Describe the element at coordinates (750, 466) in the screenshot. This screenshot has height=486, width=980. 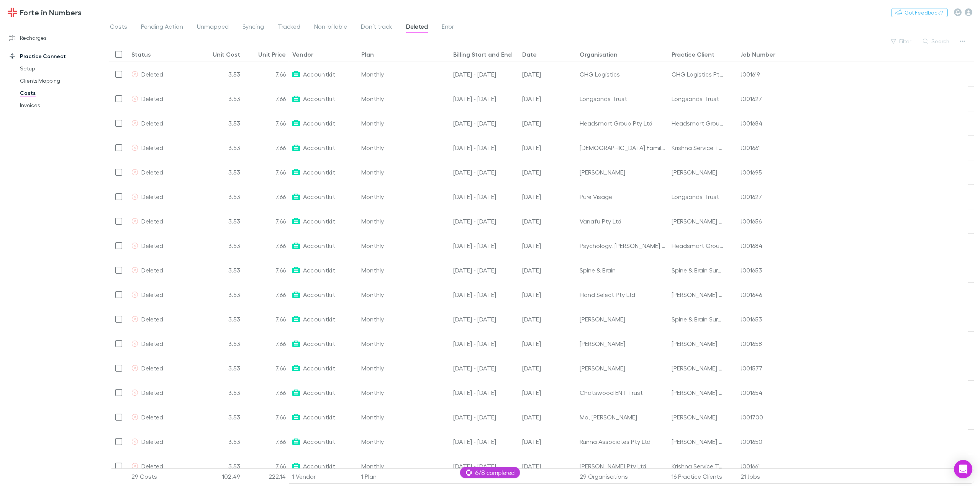
I see `div: J001661` at that location.